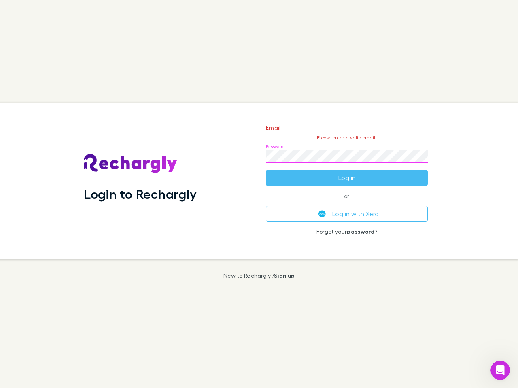  What do you see at coordinates (284, 275) in the screenshot?
I see `a: Sign up` at bounding box center [284, 275].